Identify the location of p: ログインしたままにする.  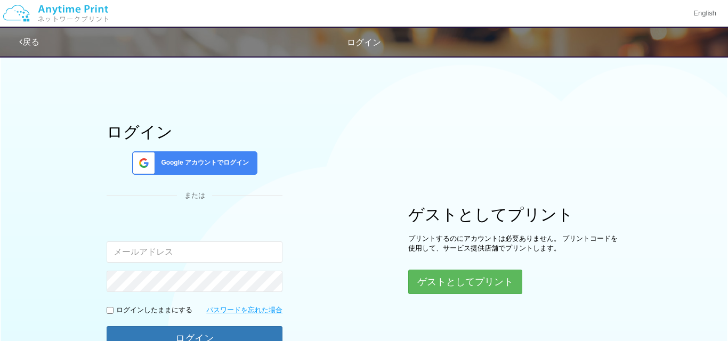
(154, 310).